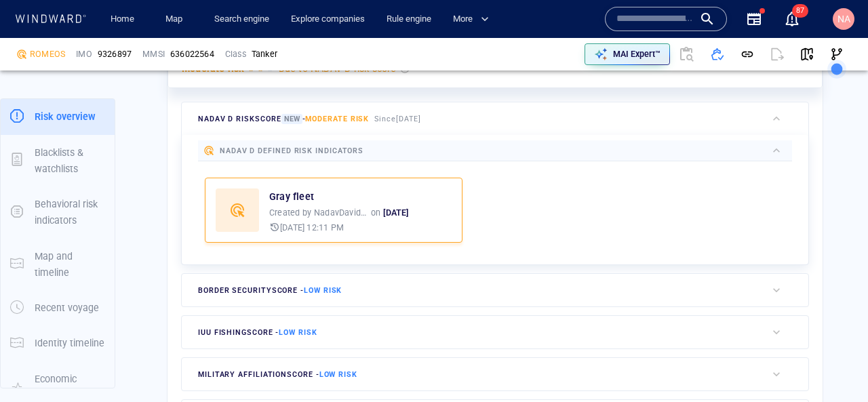 The width and height of the screenshot is (868, 402). Describe the element at coordinates (291, 151) in the screenshot. I see `span: NADAV D defined risk indicators` at that location.